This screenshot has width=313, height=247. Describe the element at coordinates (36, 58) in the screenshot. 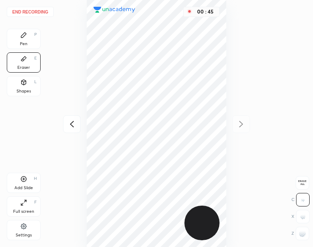

I see `div: E` at that location.